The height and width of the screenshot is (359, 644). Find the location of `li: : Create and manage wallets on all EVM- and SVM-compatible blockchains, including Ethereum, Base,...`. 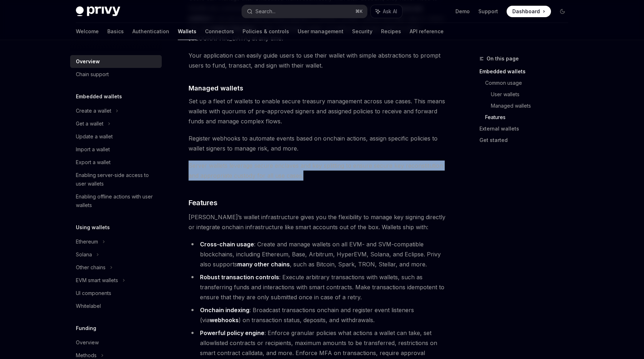

li: : Create and manage wallets on all EVM- and SVM-compatible blockchains, including Ethereum, Base,... is located at coordinates (317, 254).